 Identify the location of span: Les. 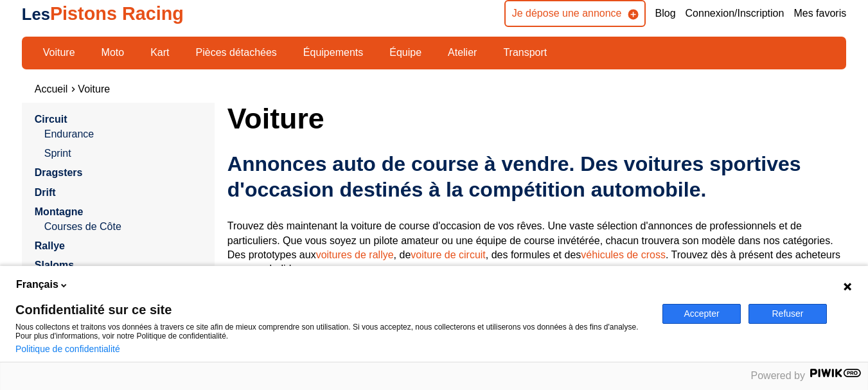
(36, 14).